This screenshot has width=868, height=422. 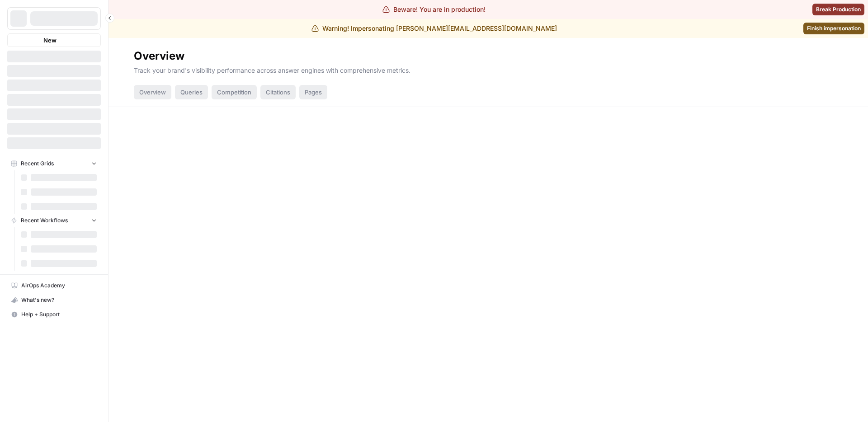 I want to click on button: What's new?, so click(x=53, y=300).